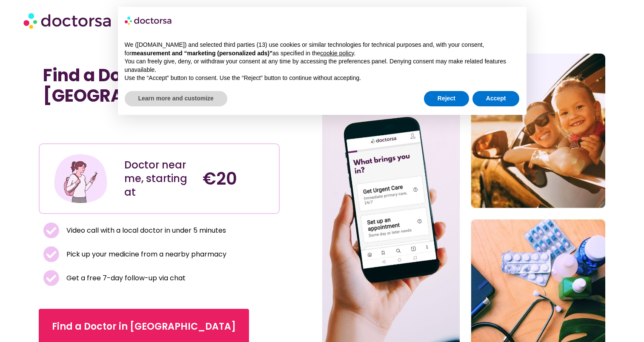 The height and width of the screenshot is (342, 644). What do you see at coordinates (496, 99) in the screenshot?
I see `button: Accept` at bounding box center [496, 99].